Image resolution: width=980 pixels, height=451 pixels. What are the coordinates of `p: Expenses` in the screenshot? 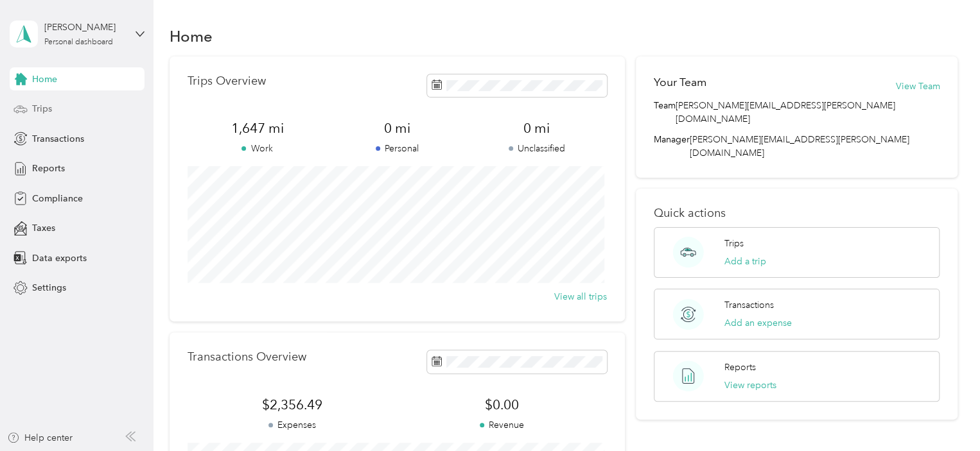 It's located at (292, 424).